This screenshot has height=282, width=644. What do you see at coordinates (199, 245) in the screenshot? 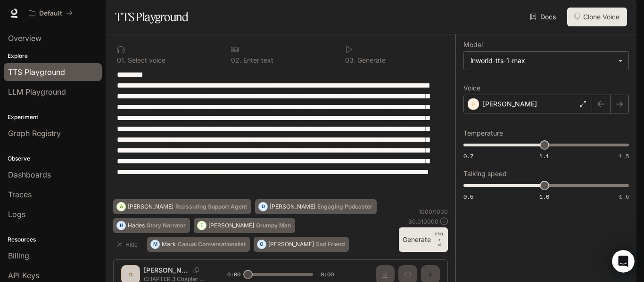
I see `button: MMarkCasual Conversationalist` at bounding box center [199, 245].